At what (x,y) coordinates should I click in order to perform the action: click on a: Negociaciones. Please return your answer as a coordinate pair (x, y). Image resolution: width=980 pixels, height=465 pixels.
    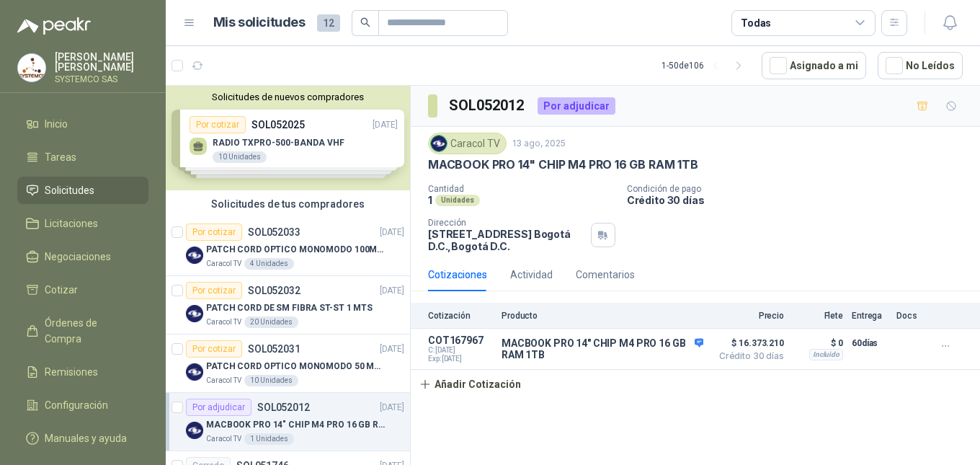
    Looking at the image, I should click on (83, 256).